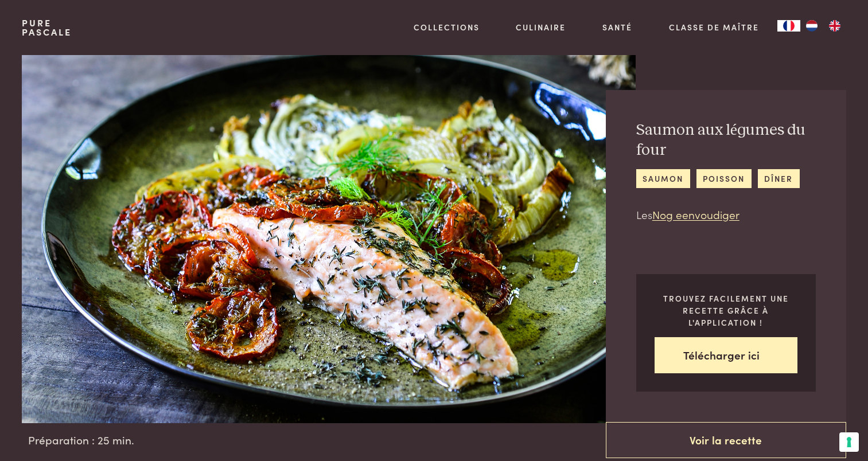 This screenshot has height=461, width=868. I want to click on p: Trouvez facilement une recette grâce à l'application !, so click(726, 310).